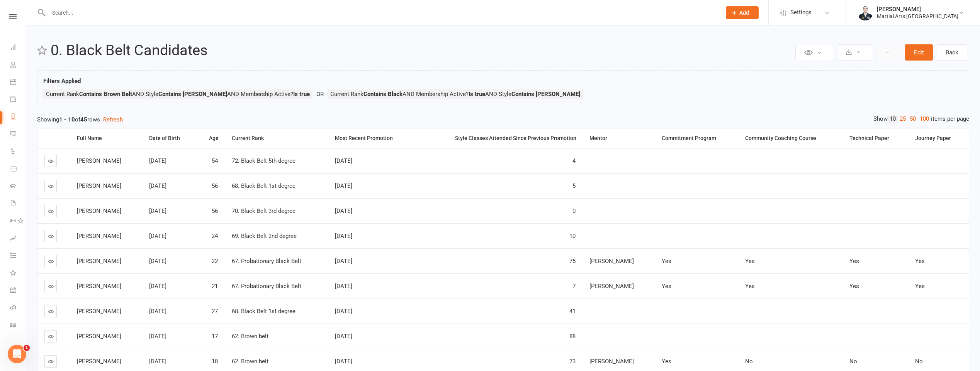  What do you see at coordinates (572, 261) in the screenshot?
I see `span: 75` at bounding box center [572, 261].